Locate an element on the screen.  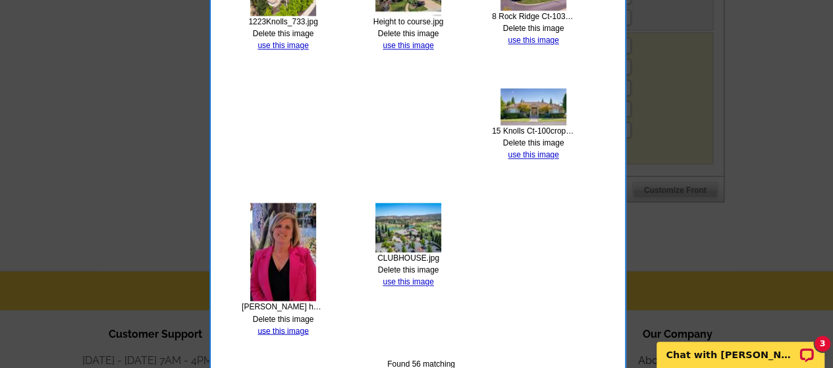
div: 1223Knolls_733.jpg is located at coordinates (283, 22).